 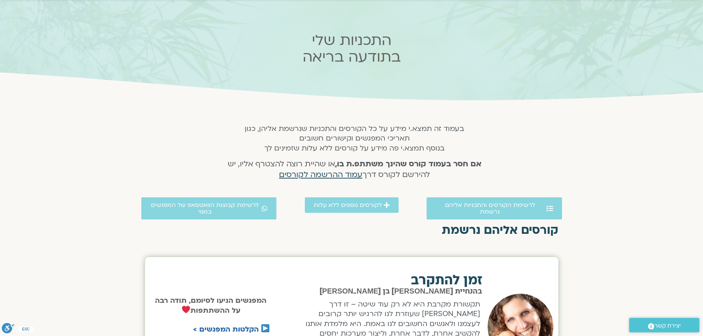 I want to click on h4: או שהיית רוצה להצטרף אליו, יש להירשם לקורס דרך, so click(x=354, y=170).